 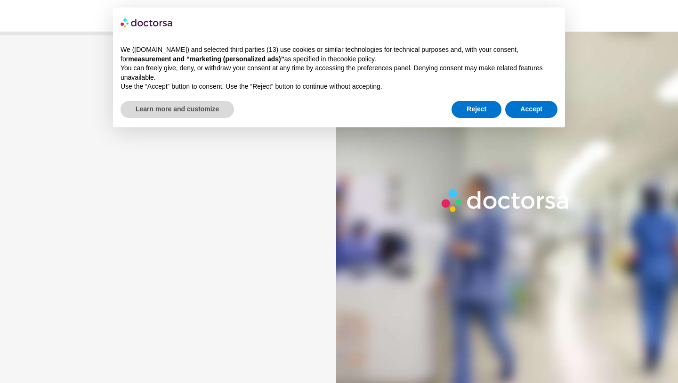 What do you see at coordinates (356, 59) in the screenshot?
I see `a: cookie policy` at bounding box center [356, 59].